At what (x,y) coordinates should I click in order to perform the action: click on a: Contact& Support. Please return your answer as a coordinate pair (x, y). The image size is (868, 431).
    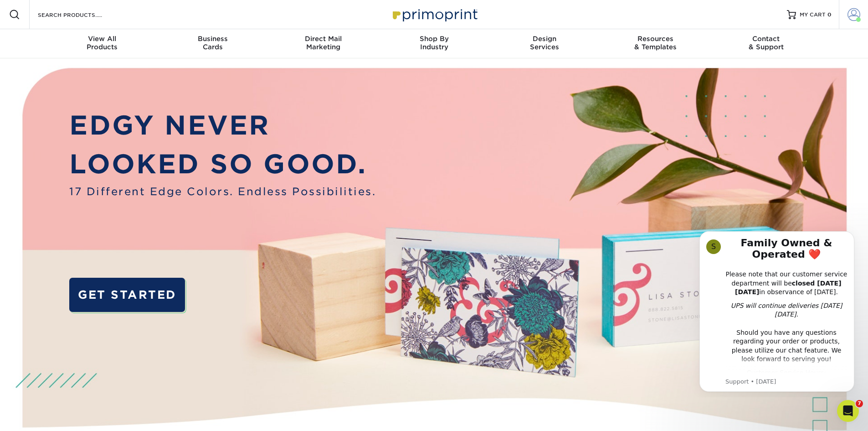
    Looking at the image, I should click on (766, 44).